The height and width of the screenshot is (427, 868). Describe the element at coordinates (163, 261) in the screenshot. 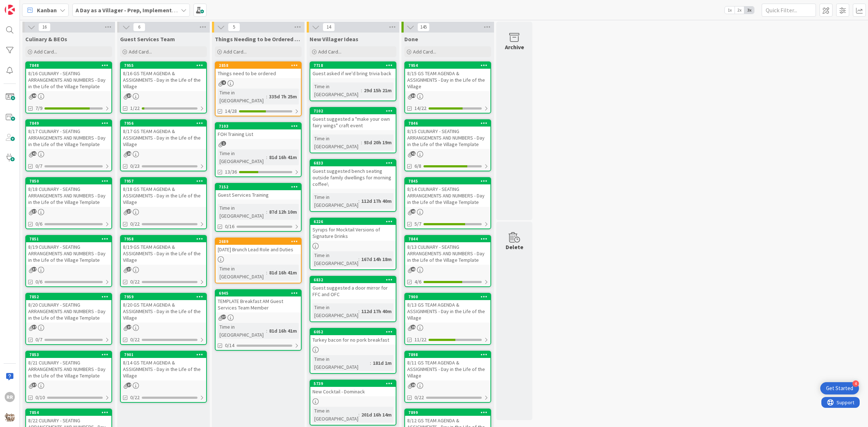

I see `a: 79588/19 GS TEAM AGENDA & ASSIGNMENTS - Day in the Life of the Village0/22` at that location.